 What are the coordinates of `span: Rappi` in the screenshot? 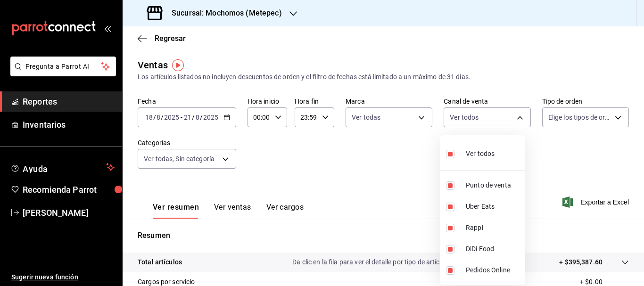 It's located at (494, 228).